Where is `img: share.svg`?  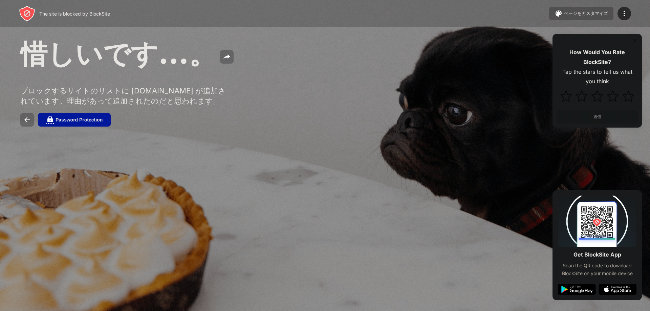
img: share.svg is located at coordinates (227, 57).